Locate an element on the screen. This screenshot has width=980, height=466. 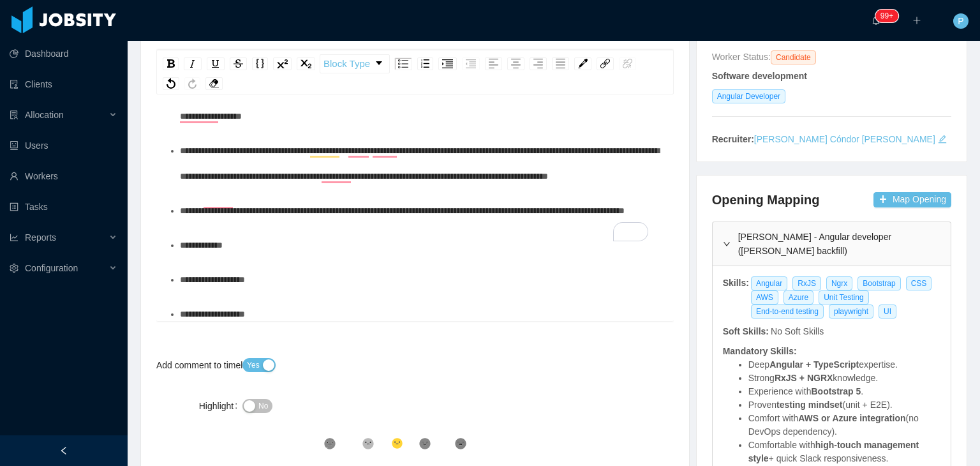
span: Ngrx is located at coordinates (839, 283).